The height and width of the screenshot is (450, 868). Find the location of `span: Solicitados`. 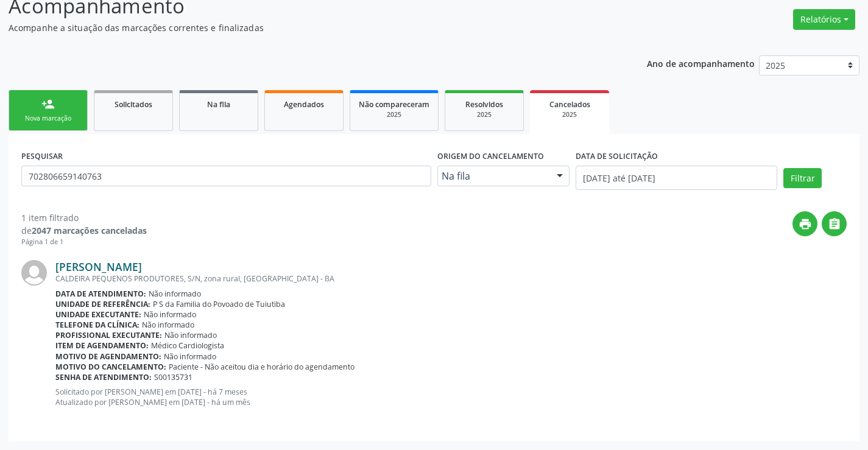

span: Solicitados is located at coordinates (133, 104).